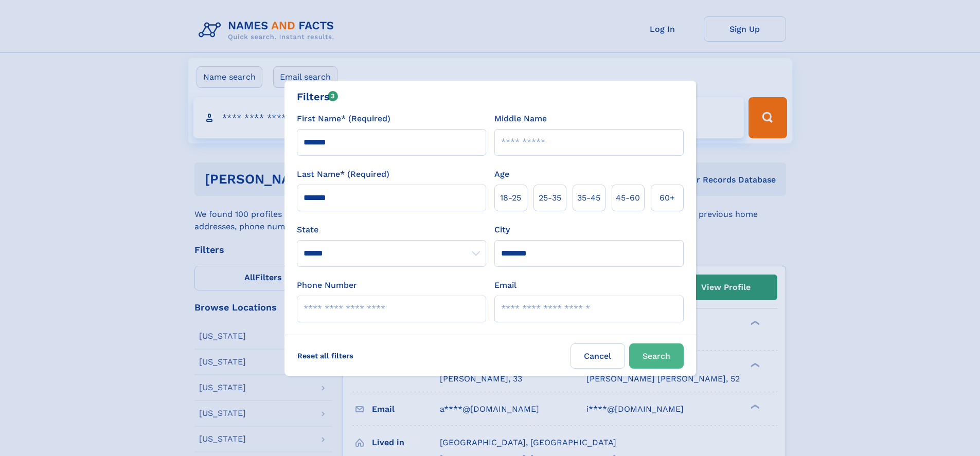  Describe the element at coordinates (502, 175) in the screenshot. I see `label: Age` at that location.